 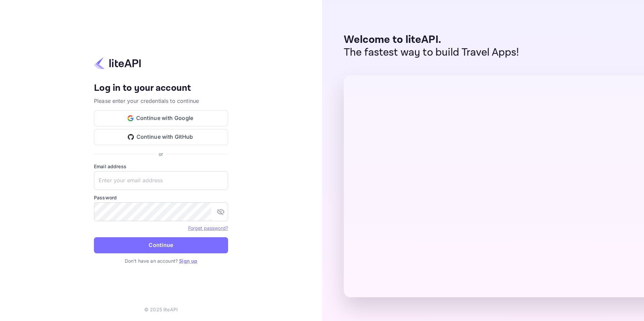 I want to click on label: Email address, so click(x=161, y=166).